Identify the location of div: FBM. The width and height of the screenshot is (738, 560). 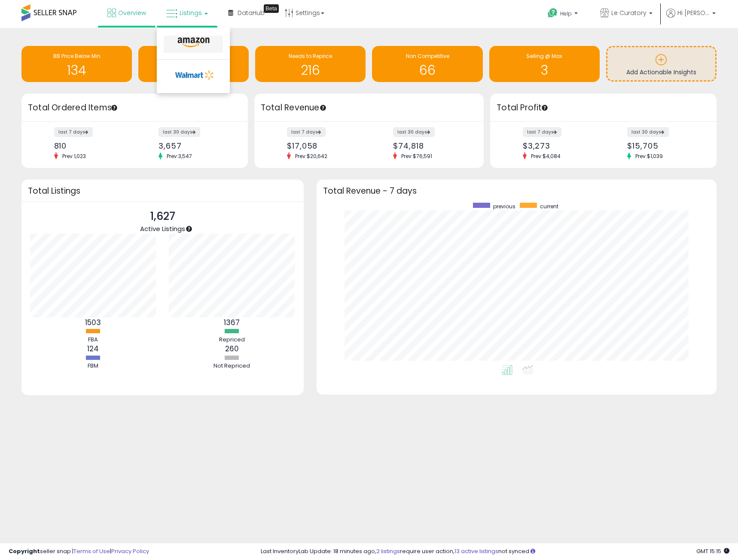
(93, 366).